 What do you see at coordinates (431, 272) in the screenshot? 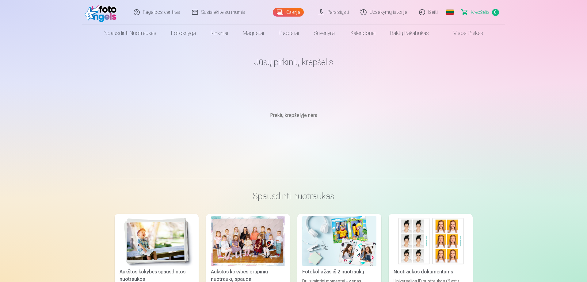
I see `div: Nuotraukos dokumentams` at bounding box center [431, 272].